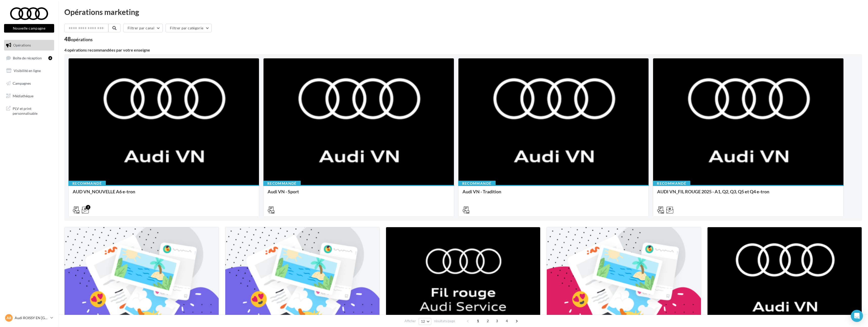 Image resolution: width=868 pixels, height=327 pixels. What do you see at coordinates (445, 321) in the screenshot?
I see `span: résultats/page` at bounding box center [445, 321].